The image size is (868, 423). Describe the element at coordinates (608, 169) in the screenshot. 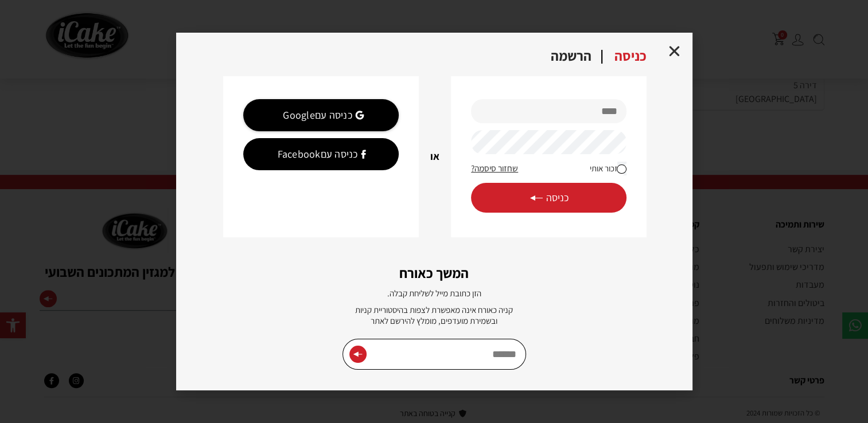

I see `label: זכור אותי` at that location.